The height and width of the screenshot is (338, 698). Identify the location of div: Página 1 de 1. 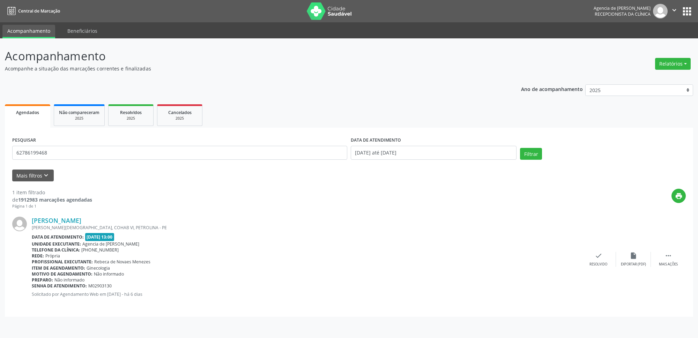
(52, 206).